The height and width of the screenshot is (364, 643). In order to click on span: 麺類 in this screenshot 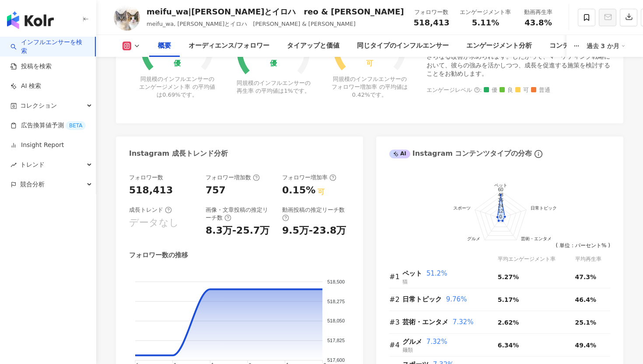, I will do `click(408, 349)`.